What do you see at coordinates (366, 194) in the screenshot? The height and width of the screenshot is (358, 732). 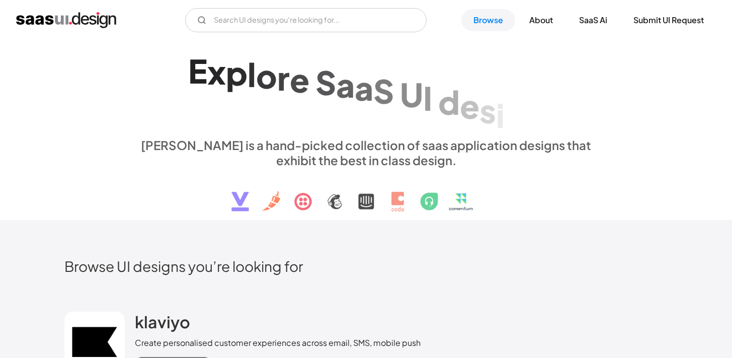 I see `img: text, icon, saas logo` at bounding box center [366, 194].